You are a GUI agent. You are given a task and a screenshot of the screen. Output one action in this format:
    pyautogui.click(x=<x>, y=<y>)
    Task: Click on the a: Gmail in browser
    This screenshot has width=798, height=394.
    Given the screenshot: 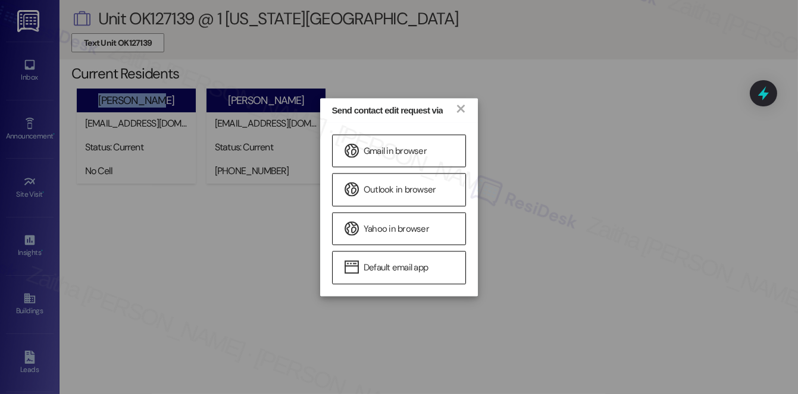 What is the action you would take?
    pyautogui.click(x=399, y=150)
    